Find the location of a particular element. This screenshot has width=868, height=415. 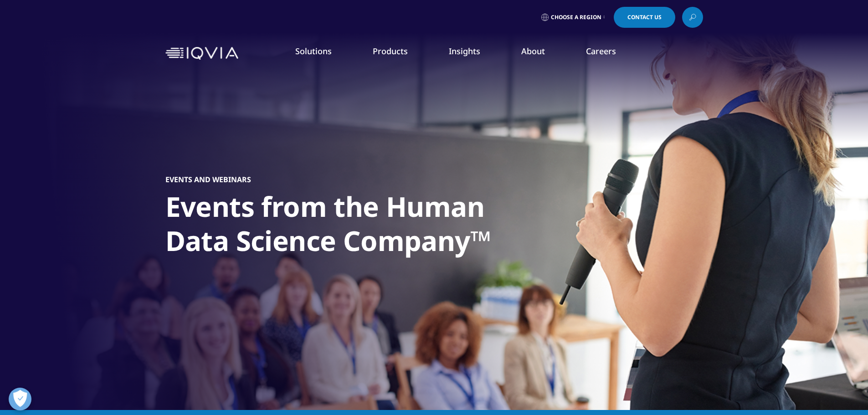

a: Products is located at coordinates (390, 51).